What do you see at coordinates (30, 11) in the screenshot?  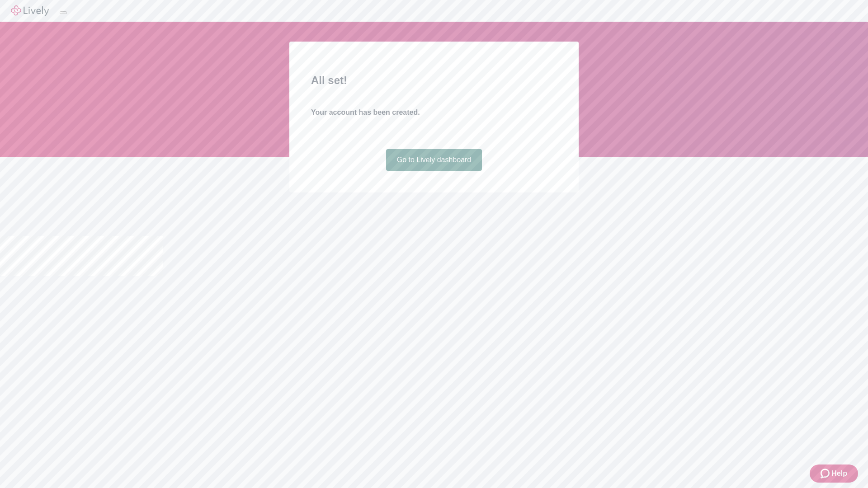 I see `img: Lively` at bounding box center [30, 11].